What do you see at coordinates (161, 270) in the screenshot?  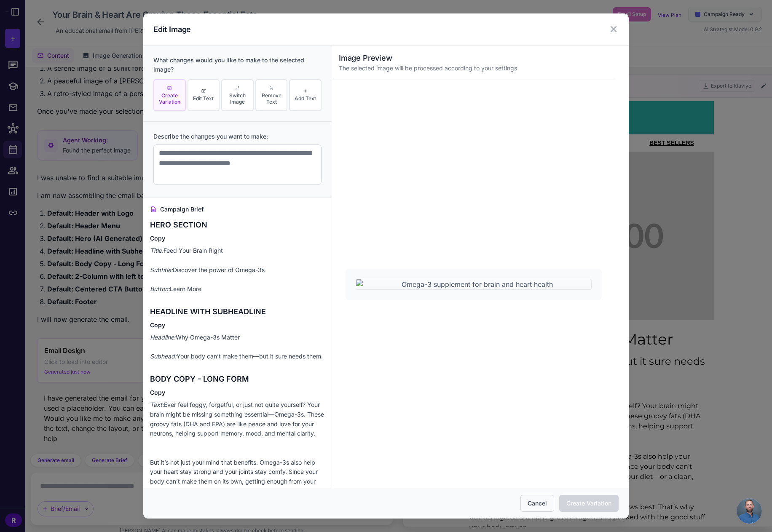 I see `em: Subtitle:` at bounding box center [161, 270].